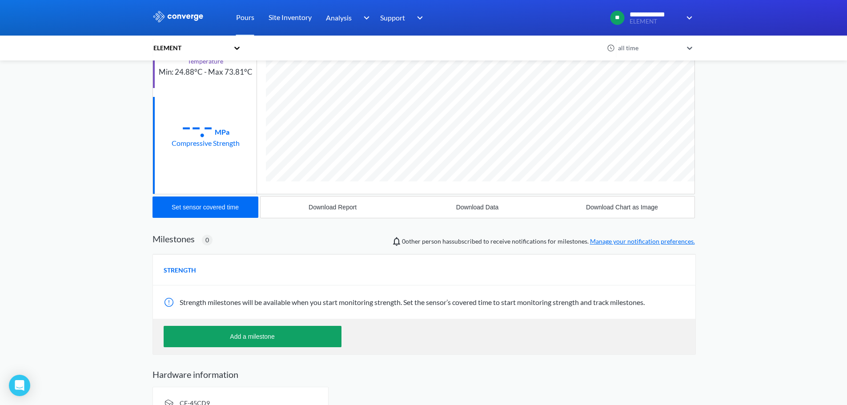  What do you see at coordinates (205, 143) in the screenshot?
I see `div: Compressive Strength` at bounding box center [205, 143].